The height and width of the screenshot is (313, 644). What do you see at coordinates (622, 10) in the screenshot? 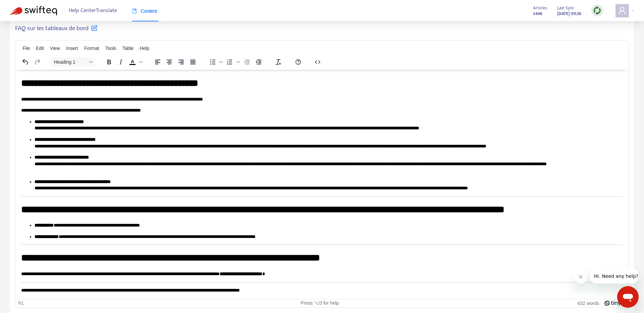
I see `span: user` at bounding box center [622, 10].